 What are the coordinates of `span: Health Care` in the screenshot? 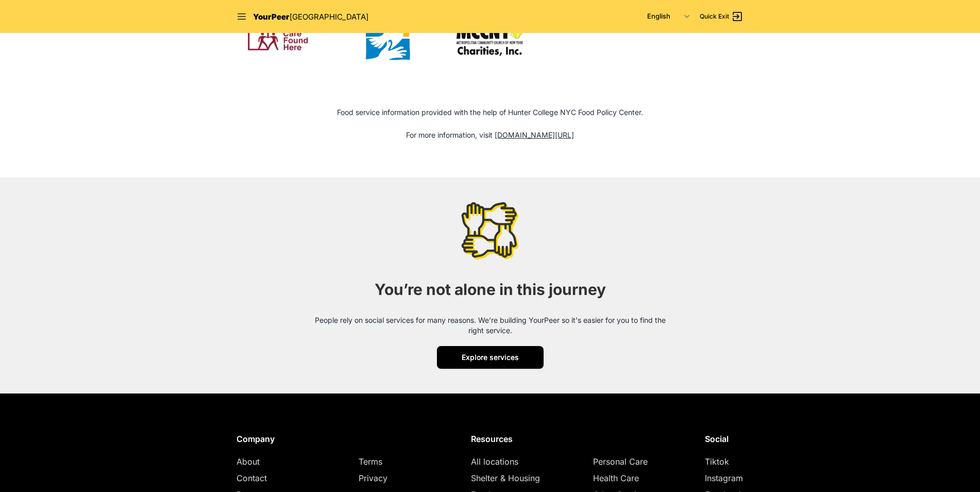 It's located at (616, 478).